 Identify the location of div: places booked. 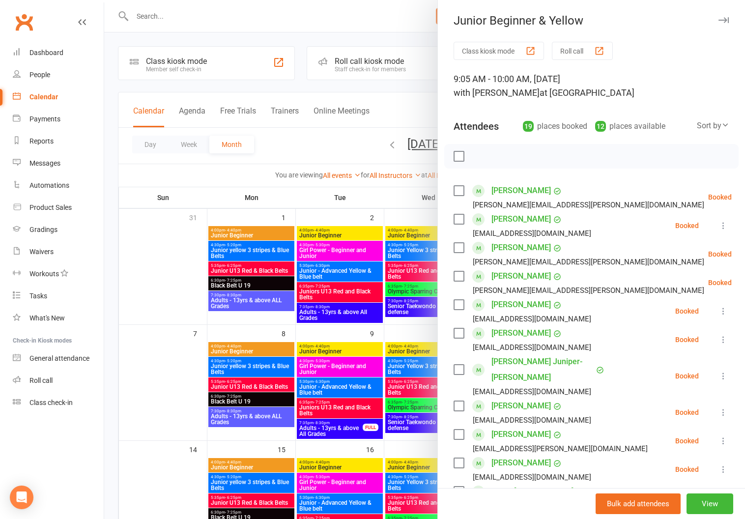
(555, 126).